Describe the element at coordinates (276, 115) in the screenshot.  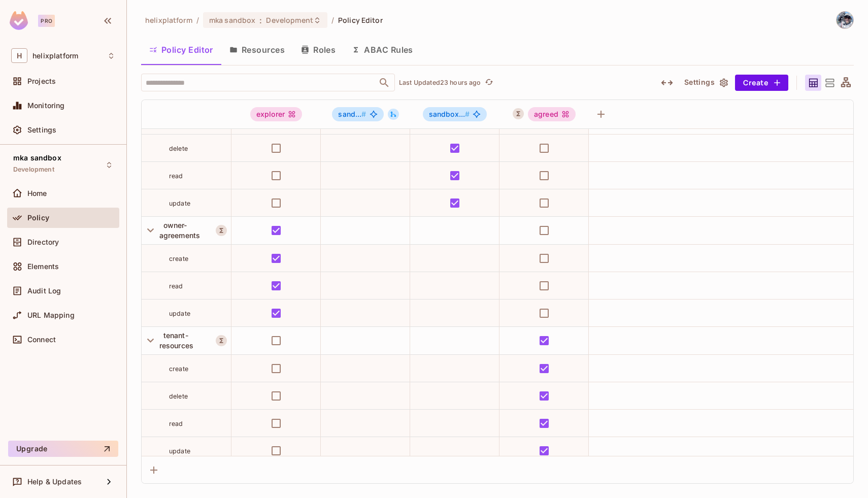
I see `div: explorer` at that location.